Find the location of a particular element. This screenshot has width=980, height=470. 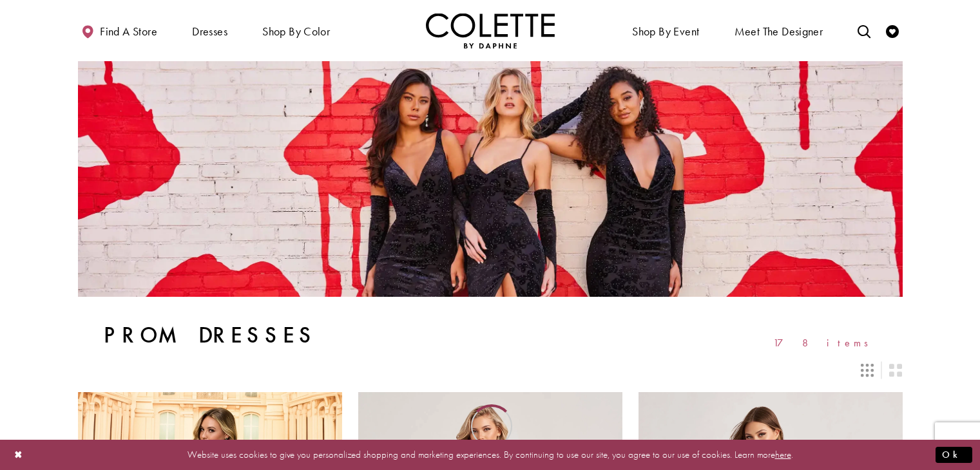

a: Check Wishlist is located at coordinates (893, 30).